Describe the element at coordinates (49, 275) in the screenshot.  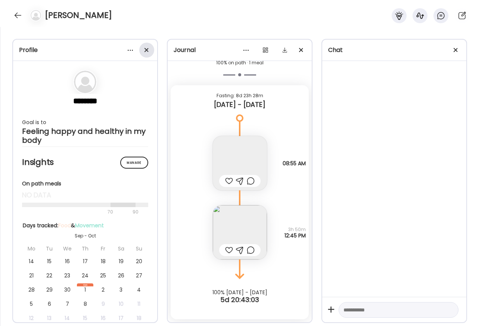
I see `div: 22` at that location.